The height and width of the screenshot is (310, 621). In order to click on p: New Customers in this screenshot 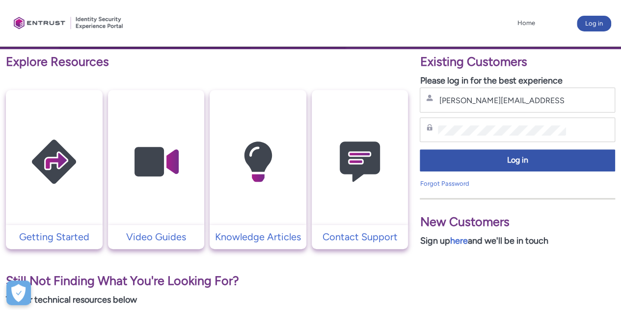, I will do `click(517, 222)`.